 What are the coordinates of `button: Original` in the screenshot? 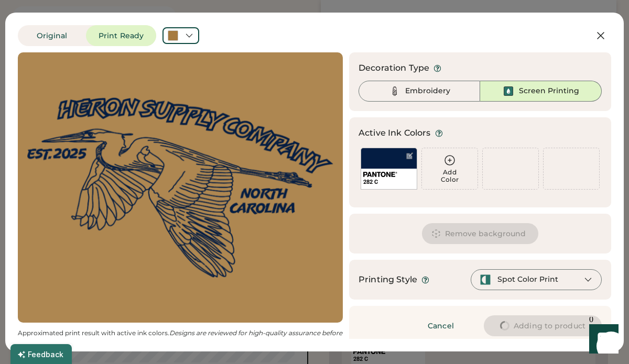 It's located at (52, 35).